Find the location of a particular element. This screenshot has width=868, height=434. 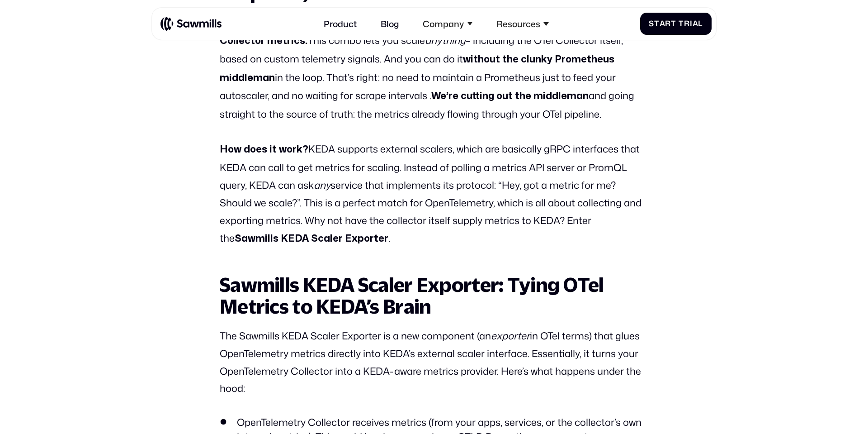

p: The Sawmills KEDA Scaler Exporter is a new component (an in OTel terms) that glues OpenTelemetry ... is located at coordinates (434, 362).